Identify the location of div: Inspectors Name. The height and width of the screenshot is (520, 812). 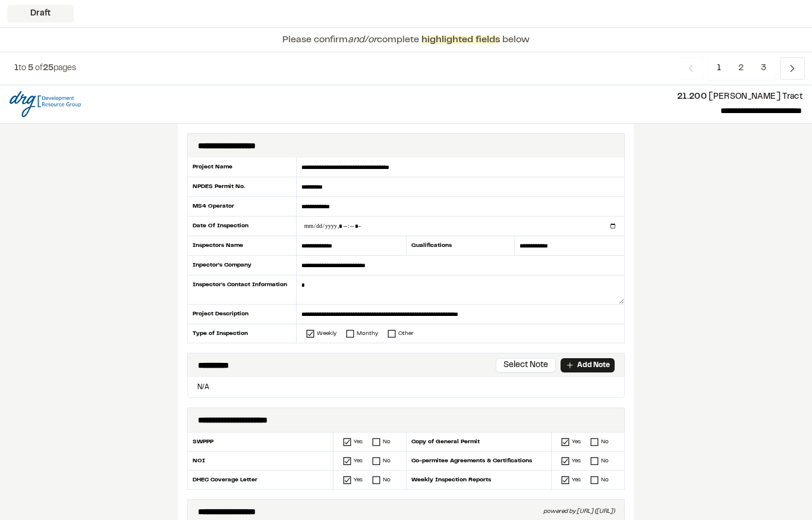
(242, 245).